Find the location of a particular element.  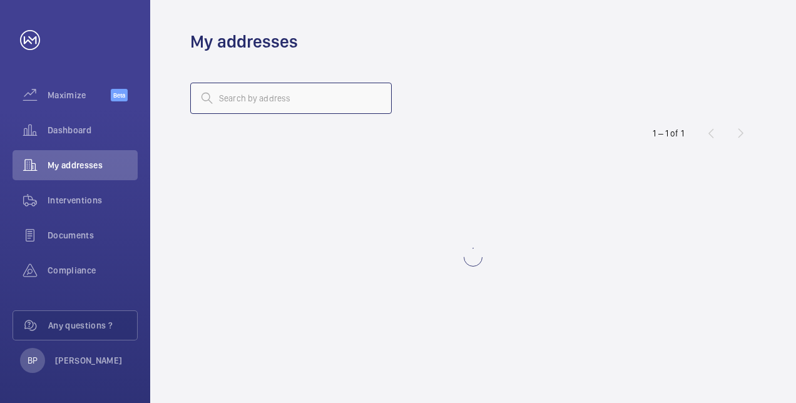

span: Beta is located at coordinates (119, 95).